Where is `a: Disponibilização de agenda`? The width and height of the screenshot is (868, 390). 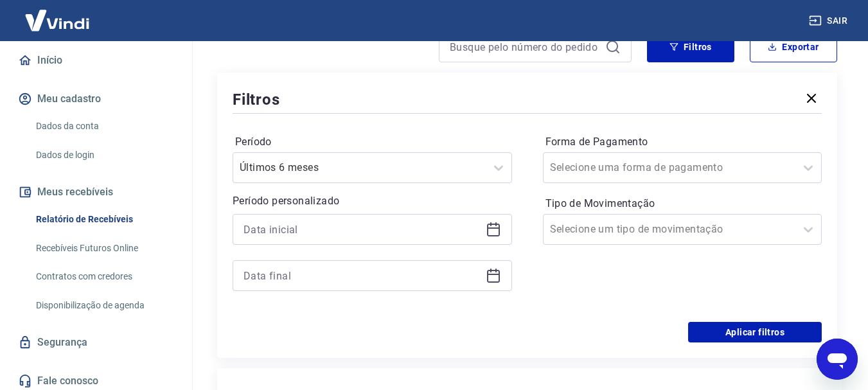 a: Disponibilização de agenda is located at coordinates (104, 306).